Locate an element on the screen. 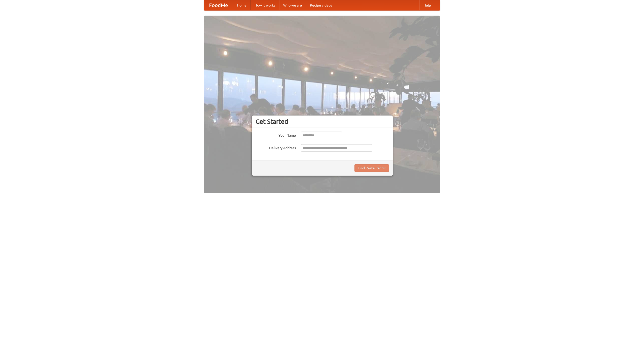 The image size is (644, 356). a: Who we are is located at coordinates (293, 5).